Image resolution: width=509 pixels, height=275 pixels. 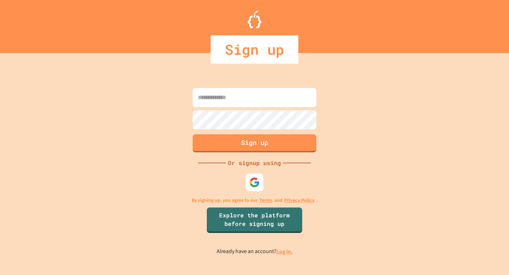 I want to click on a: Terms, so click(x=266, y=200).